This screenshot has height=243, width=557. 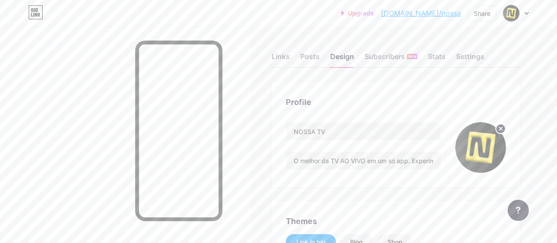 What do you see at coordinates (280, 59) in the screenshot?
I see `div: Links` at bounding box center [280, 59].